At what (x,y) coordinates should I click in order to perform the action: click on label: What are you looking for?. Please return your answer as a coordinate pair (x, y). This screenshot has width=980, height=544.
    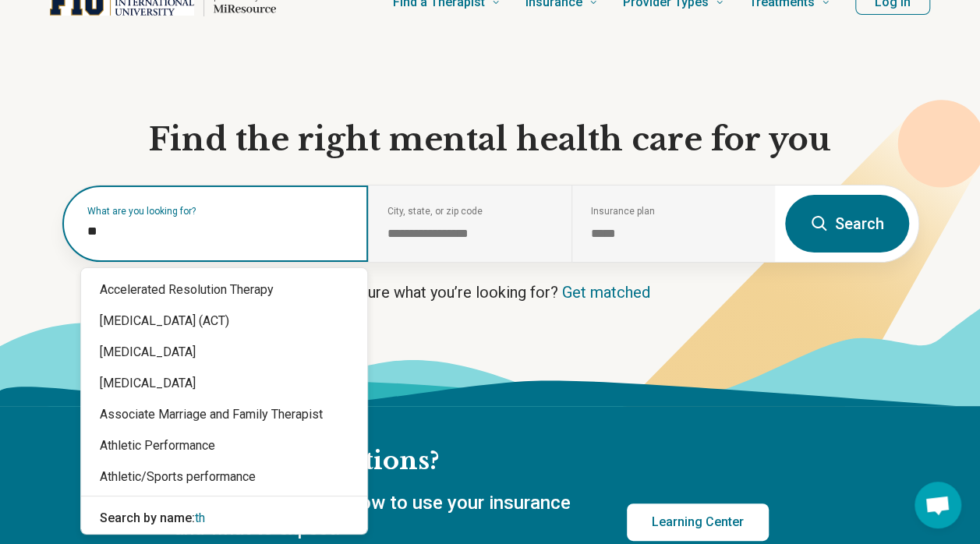
    Looking at the image, I should click on (218, 211).